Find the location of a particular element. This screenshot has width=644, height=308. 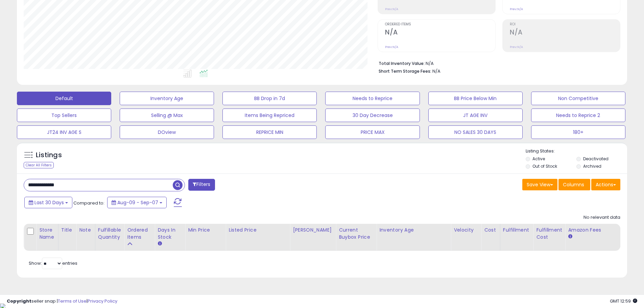

button: 30 Day Decrease is located at coordinates (372, 115).